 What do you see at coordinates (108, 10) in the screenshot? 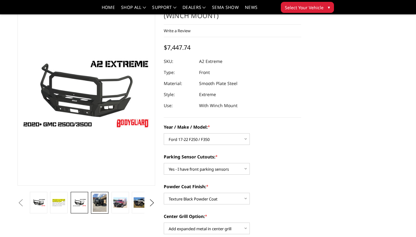
I see `a: Home` at bounding box center [108, 10].